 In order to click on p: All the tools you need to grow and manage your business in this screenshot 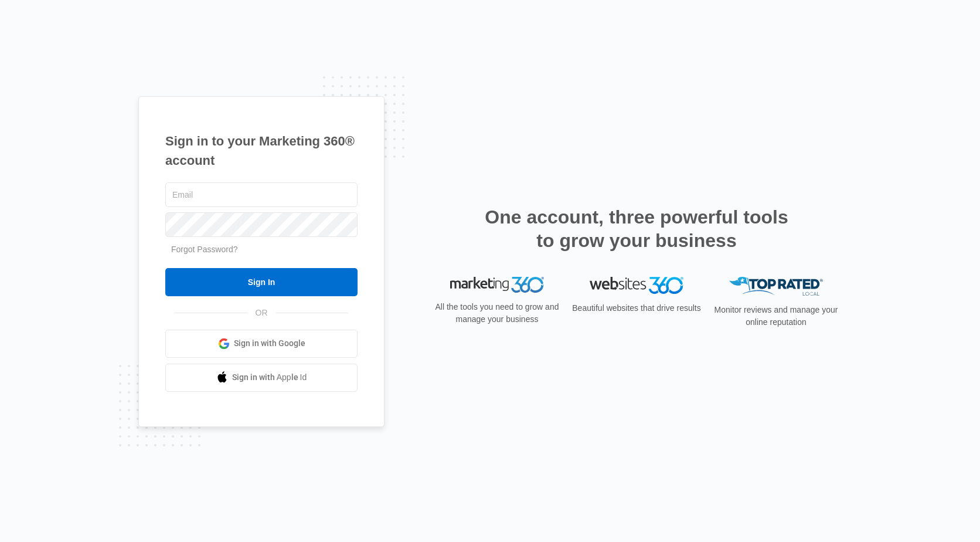, I will do `click(498, 313)`.